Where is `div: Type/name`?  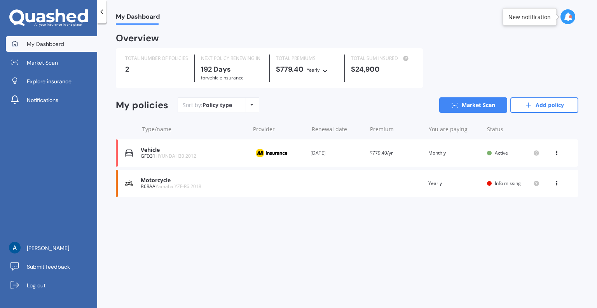
div: Type/name is located at coordinates (194, 129).